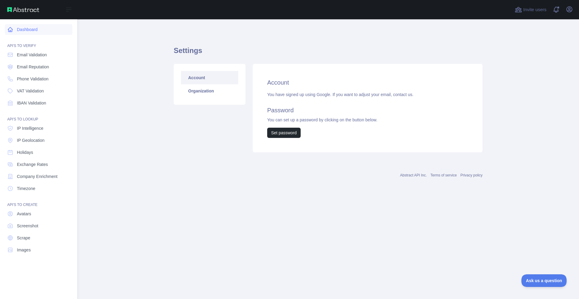 The width and height of the screenshot is (579, 299). I want to click on a: IBAN Validation, so click(39, 103).